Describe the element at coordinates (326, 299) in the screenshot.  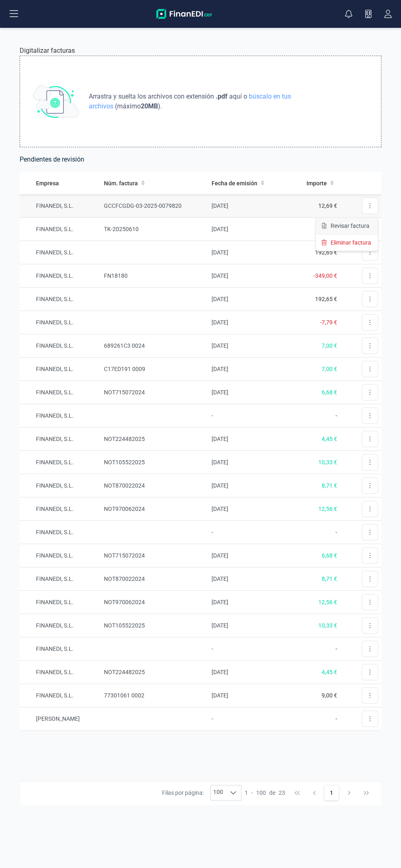
I see `span: 192,65 €` at that location.